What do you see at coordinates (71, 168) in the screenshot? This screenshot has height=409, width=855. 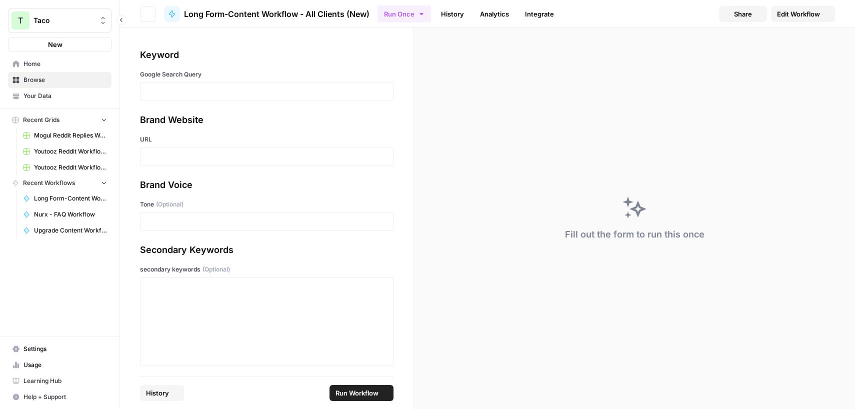 I see `span: Youtooz Reddit Workflow Grid` at bounding box center [71, 168].